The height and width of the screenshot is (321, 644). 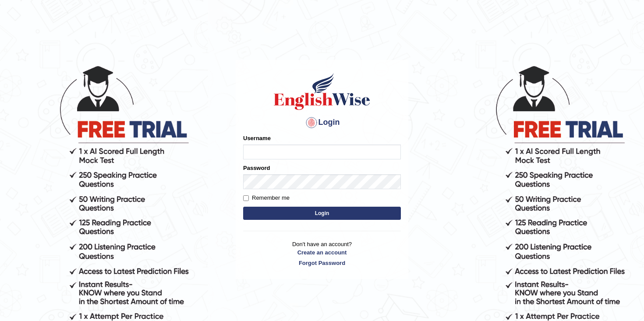 I want to click on label: Password, so click(x=256, y=168).